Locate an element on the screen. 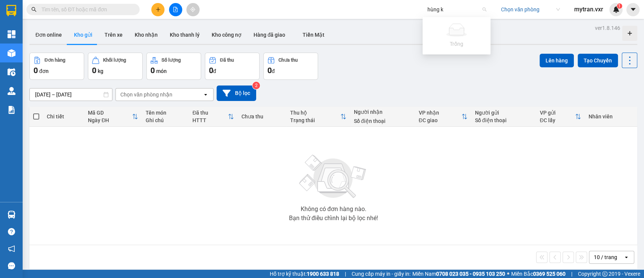 The image size is (644, 278). div: ver 1.8.146 is located at coordinates (608, 28).